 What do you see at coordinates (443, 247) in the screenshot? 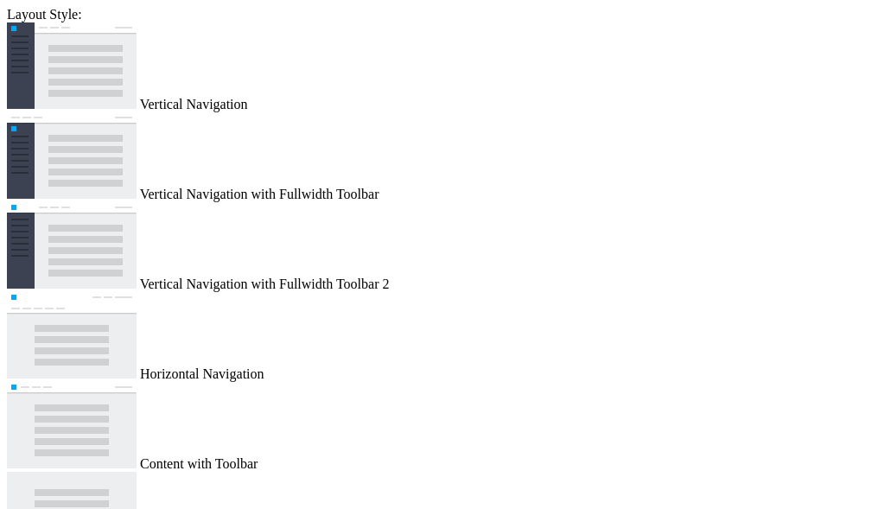
I see `md-radio-button: Vertical Navigation with Fullwidth Toolbar 2` at bounding box center [443, 247].